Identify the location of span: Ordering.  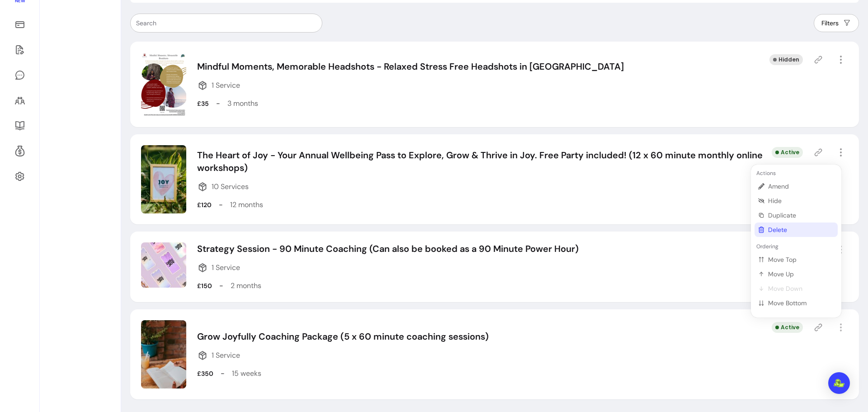
(766, 247).